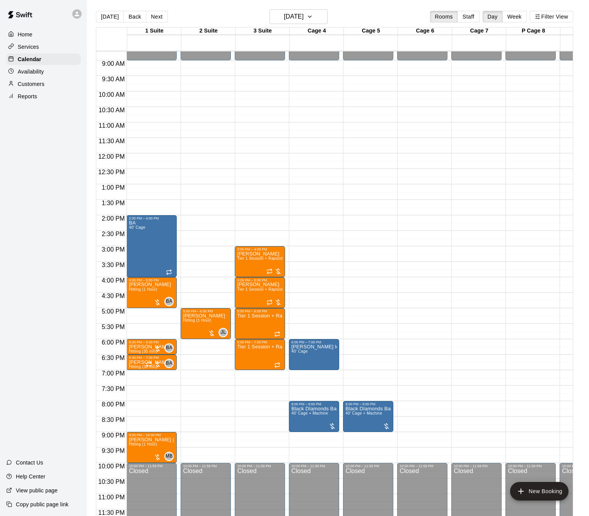 This screenshot has height=516, width=589. I want to click on span: Mike Badala, so click(171, 456).